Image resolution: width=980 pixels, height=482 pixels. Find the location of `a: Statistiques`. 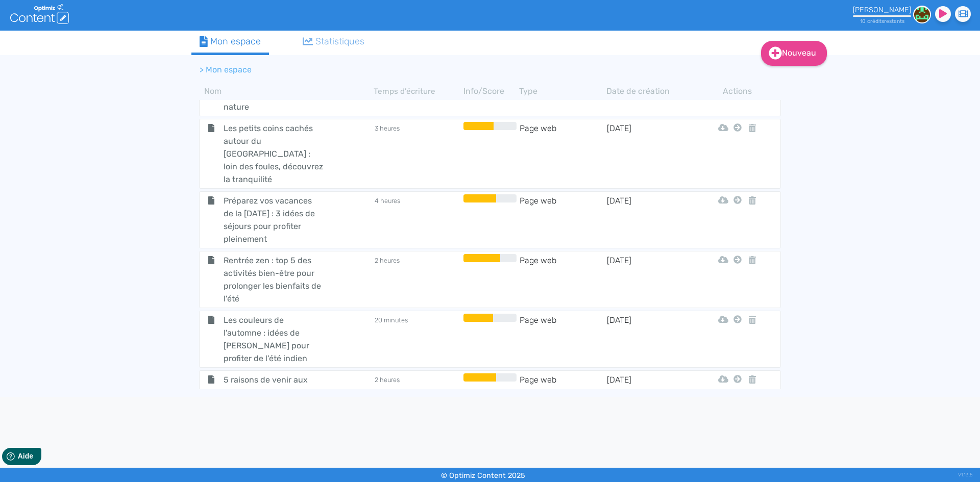

a: Statistiques is located at coordinates (334, 41).